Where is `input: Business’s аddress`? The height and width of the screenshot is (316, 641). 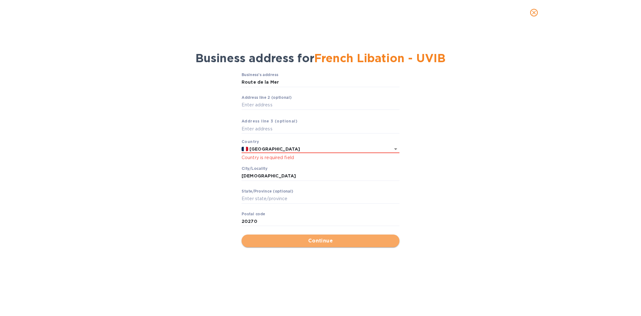
input: Business’s аddress is located at coordinates (321, 82).